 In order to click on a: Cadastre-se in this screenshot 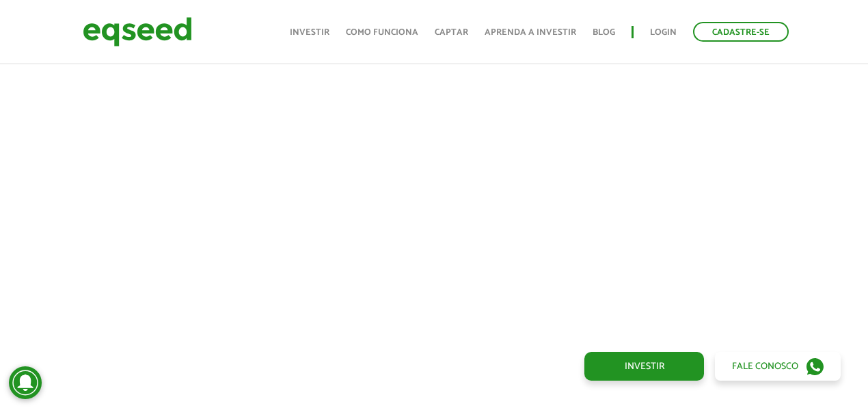, I will do `click(741, 32)`.